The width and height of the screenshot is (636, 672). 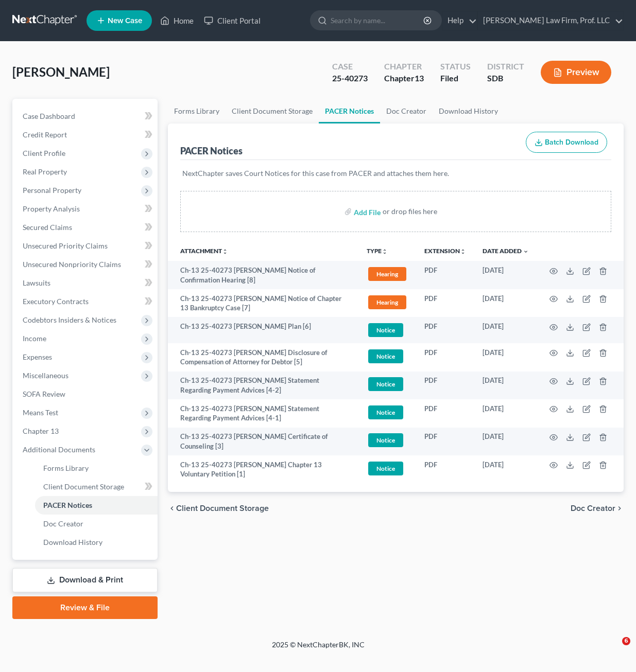 What do you see at coordinates (45, 171) in the screenshot?
I see `span: Real Property` at bounding box center [45, 171].